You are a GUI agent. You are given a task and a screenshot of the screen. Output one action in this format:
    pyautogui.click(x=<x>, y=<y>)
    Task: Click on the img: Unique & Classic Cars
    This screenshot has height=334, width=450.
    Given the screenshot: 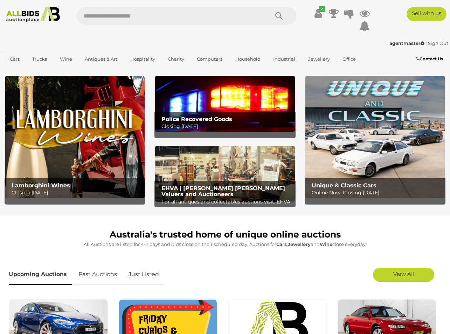 What is the action you would take?
    pyautogui.click(x=375, y=137)
    